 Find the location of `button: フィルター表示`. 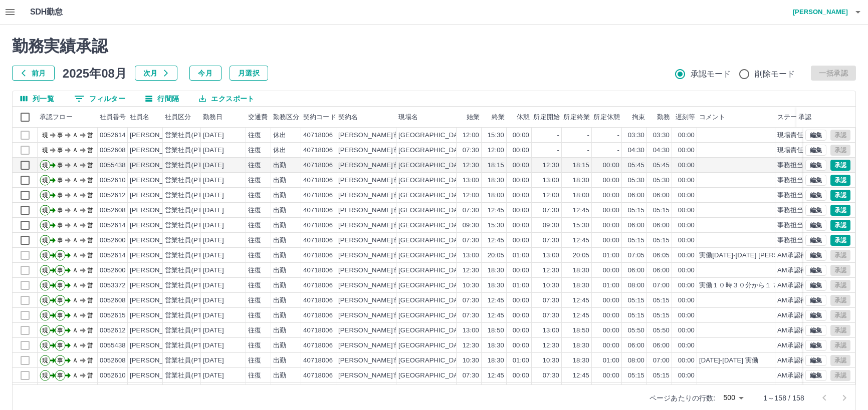

button: フィルター表示 is located at coordinates (100, 99).